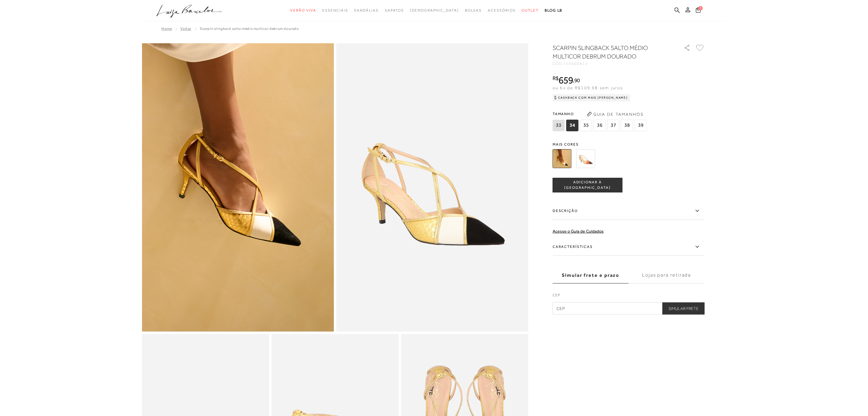  I want to click on span: BLOG LB, so click(554, 10).